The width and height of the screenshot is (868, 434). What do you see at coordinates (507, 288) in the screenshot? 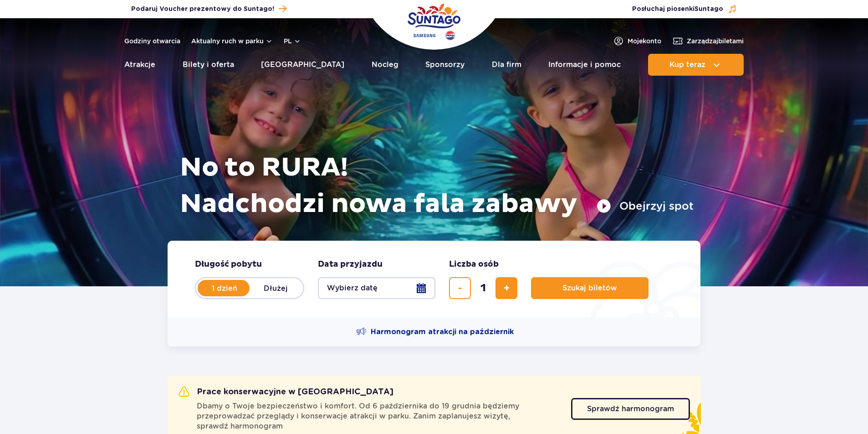
I see `button: dodaj bilet` at bounding box center [507, 288].